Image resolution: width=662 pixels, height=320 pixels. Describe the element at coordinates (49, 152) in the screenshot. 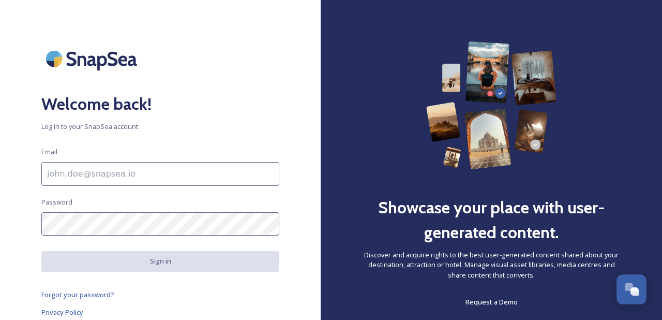

I see `span: Email` at that location.